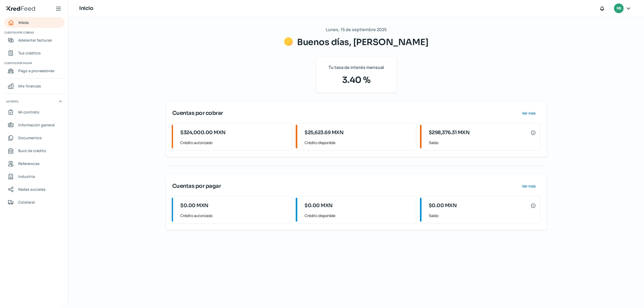 The image size is (644, 308). I want to click on a: Referencias, so click(34, 164).